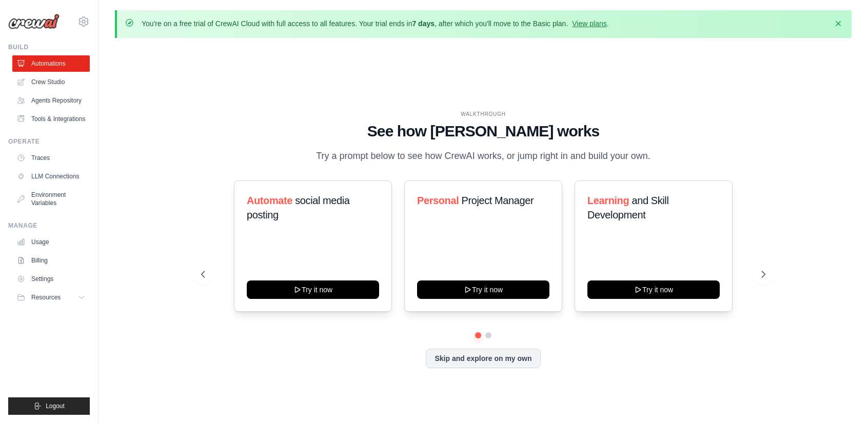 This screenshot has height=423, width=868. I want to click on button: Resources, so click(51, 297).